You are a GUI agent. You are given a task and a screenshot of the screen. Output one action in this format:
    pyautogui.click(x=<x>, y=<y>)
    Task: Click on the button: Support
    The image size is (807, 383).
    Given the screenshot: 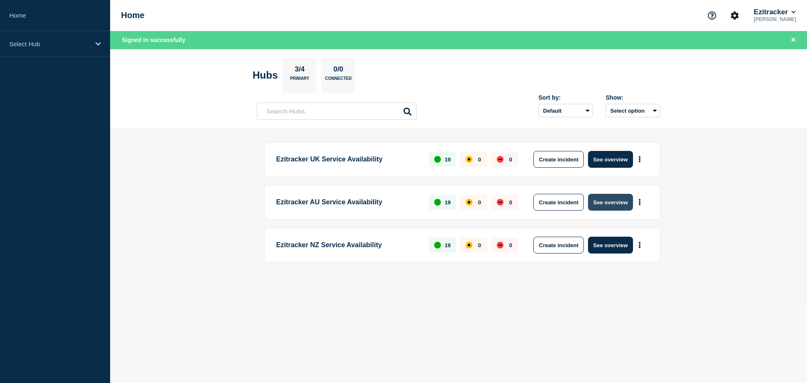 What is the action you would take?
    pyautogui.click(x=712, y=16)
    